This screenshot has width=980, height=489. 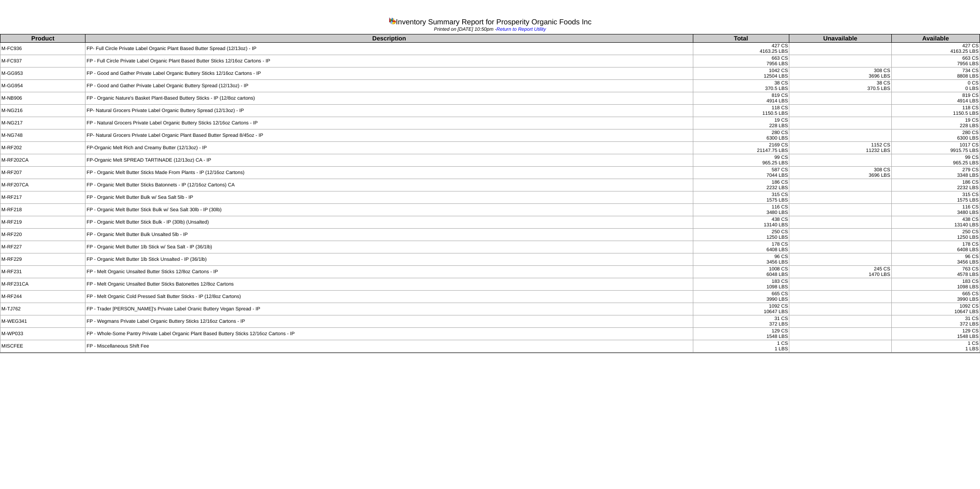 I want to click on th: Available, so click(x=935, y=39).